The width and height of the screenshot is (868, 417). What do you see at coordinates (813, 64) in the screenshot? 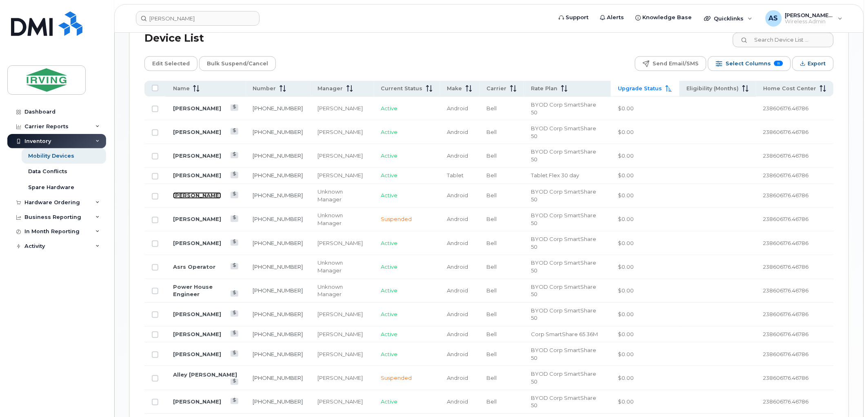
I see `button: Export` at bounding box center [813, 64].